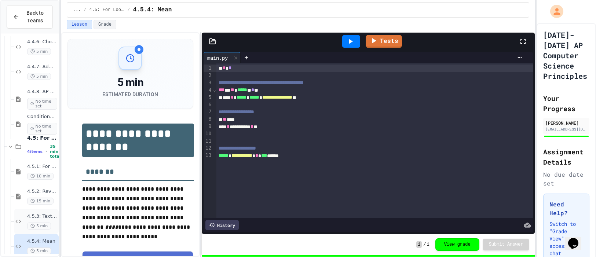 The width and height of the screenshot is (596, 257). I want to click on div: 4, so click(208, 90).